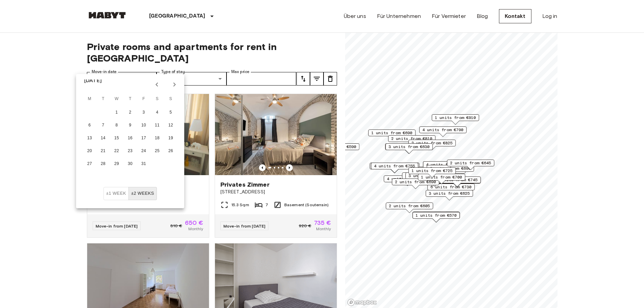 The width and height of the screenshot is (644, 308). Describe the element at coordinates (130, 113) in the screenshot. I see `button: 2` at that location.